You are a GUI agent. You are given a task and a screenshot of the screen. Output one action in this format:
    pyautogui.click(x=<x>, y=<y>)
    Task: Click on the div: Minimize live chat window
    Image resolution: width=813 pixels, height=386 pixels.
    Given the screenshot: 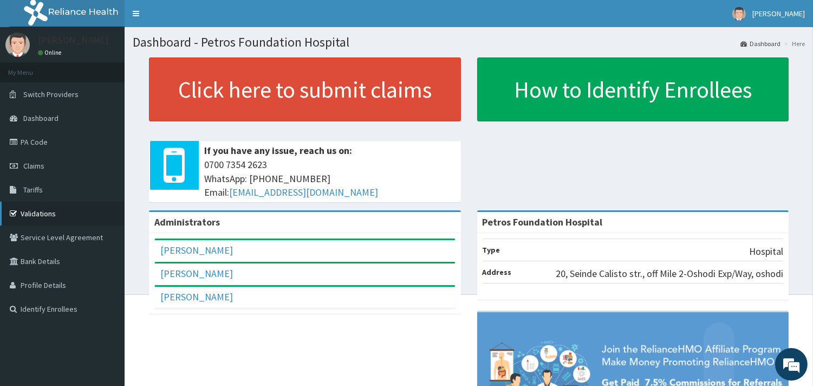 What is the action you would take?
    pyautogui.click(x=191, y=18)
    